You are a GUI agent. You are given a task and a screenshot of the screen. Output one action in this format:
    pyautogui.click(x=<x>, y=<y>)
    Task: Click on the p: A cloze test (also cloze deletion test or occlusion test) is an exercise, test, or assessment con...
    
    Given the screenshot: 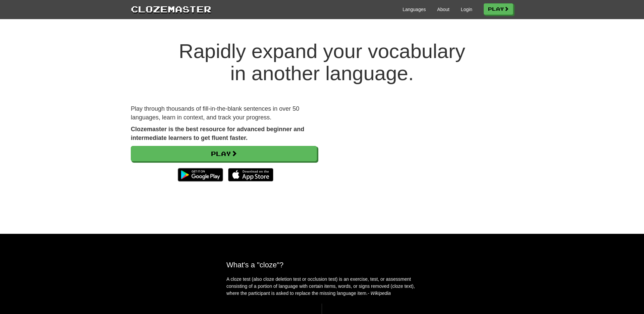 What is the action you would take?
    pyautogui.click(x=322, y=286)
    